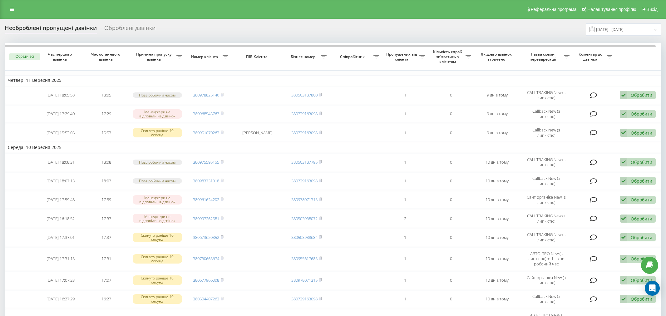  What do you see at coordinates (206, 200) in the screenshot?
I see `a: 380961624202` at bounding box center [206, 200].